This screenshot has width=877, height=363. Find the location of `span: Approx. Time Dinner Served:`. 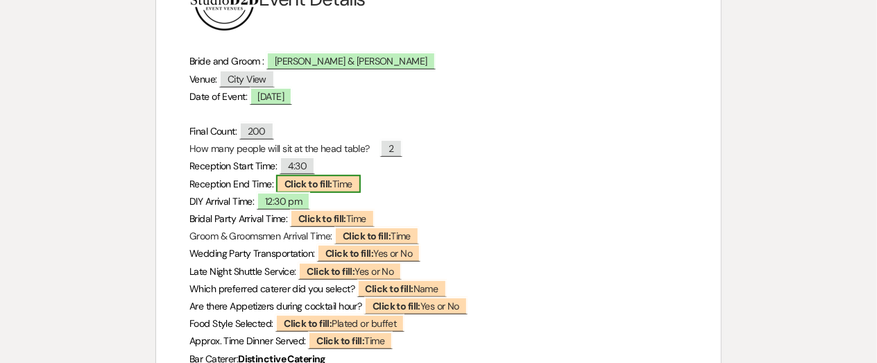

span: Approx. Time Dinner Served: is located at coordinates (248, 341).